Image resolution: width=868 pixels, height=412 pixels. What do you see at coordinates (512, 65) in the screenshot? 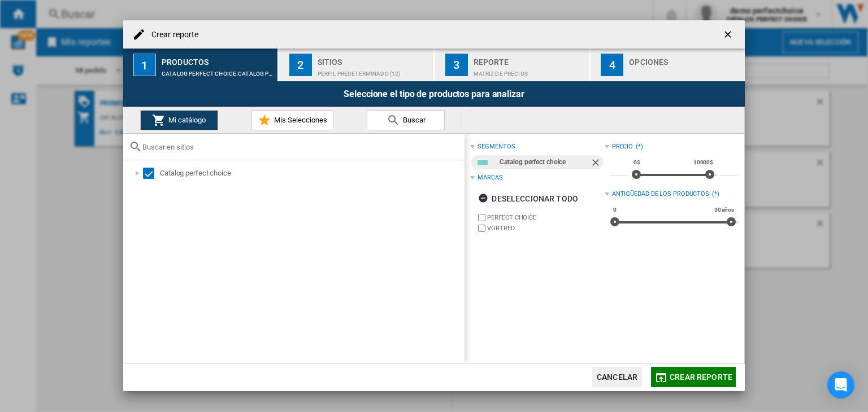
I see `button: 3 Reporte Matriz de precios` at bounding box center [512, 65].